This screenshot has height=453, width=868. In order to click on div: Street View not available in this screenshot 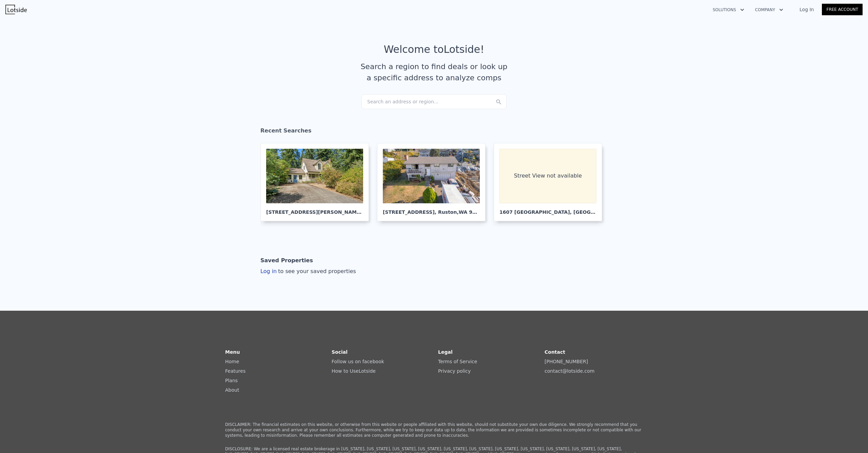, I will do `click(548, 176)`.